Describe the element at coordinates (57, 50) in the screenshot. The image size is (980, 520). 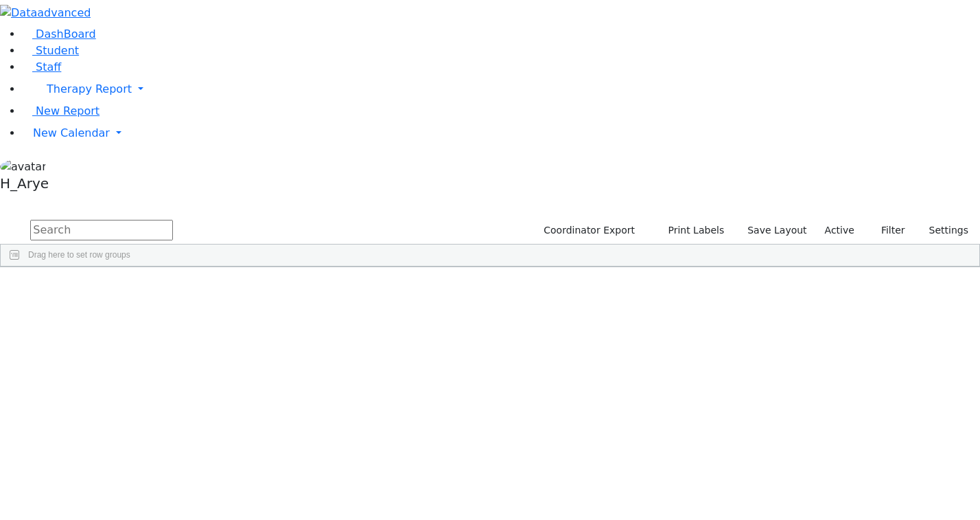
I see `span: Student` at that location.